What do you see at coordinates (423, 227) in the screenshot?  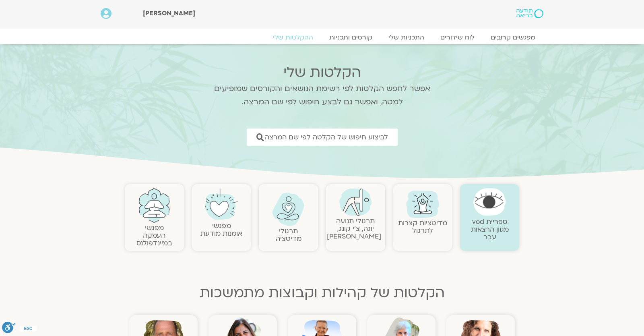 I see `a: מדיטציות קצרות לתרגול` at bounding box center [423, 227].